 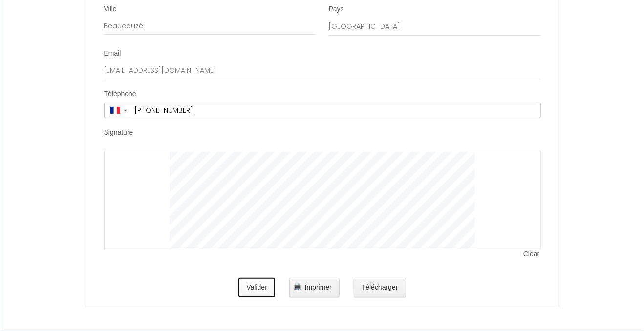 What do you see at coordinates (120, 94) in the screenshot?
I see `label: Téléphone` at bounding box center [120, 94].